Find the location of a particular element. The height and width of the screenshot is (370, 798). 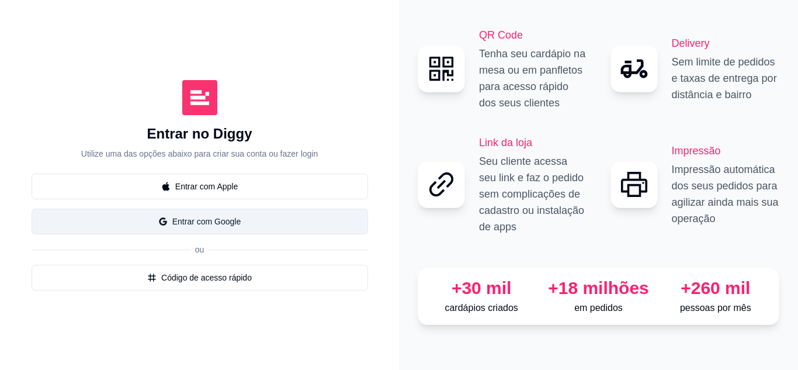

p: cardápios criados is located at coordinates (481, 308).